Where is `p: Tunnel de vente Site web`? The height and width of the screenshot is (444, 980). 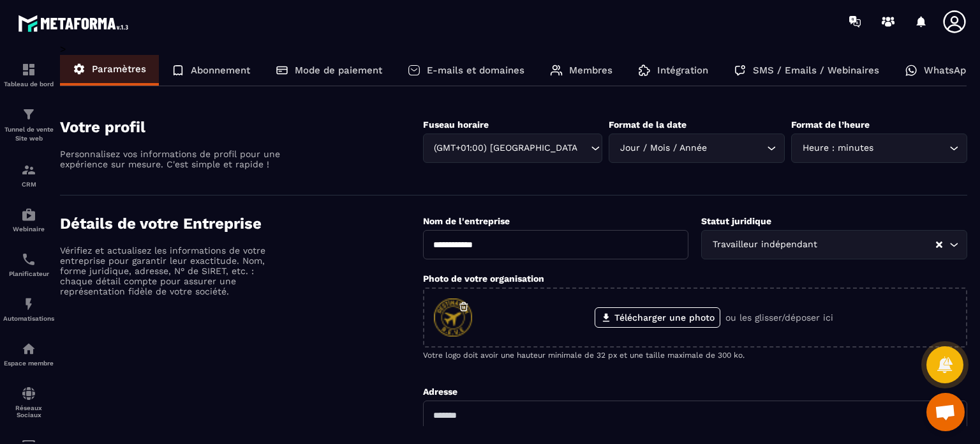
p: Tunnel de vente Site web is located at coordinates (29, 134).